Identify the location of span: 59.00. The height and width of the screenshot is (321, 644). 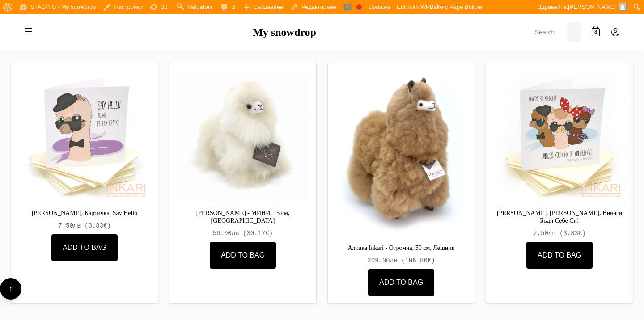
(226, 234).